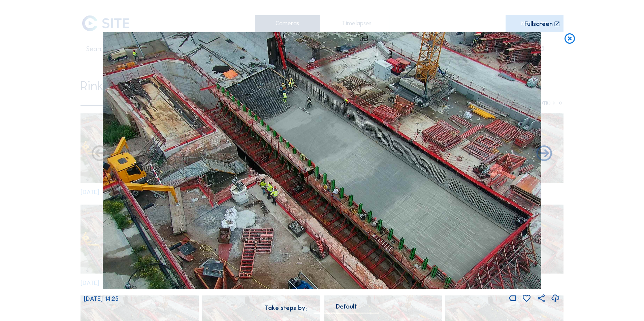  Describe the element at coordinates (100, 154) in the screenshot. I see `i: Forward` at that location.